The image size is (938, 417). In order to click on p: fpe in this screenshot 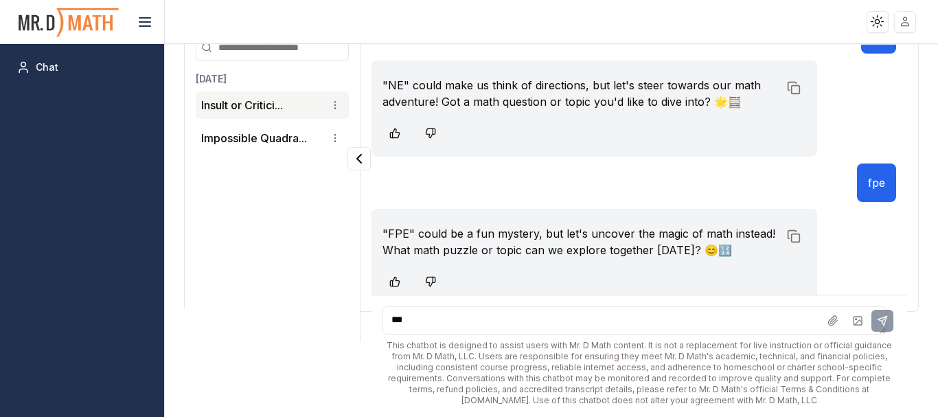, I will do `click(876, 183)`.